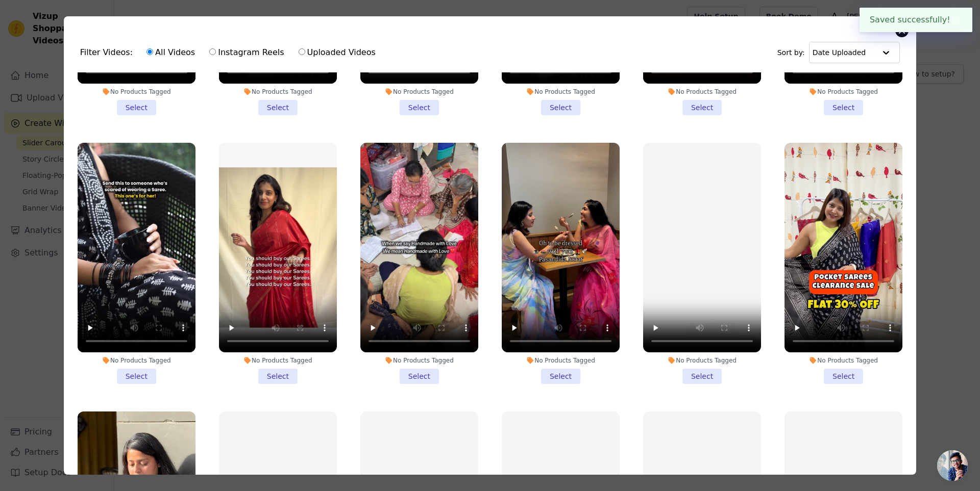  Describe the element at coordinates (916, 20) in the screenshot. I see `div: Saved successfully!` at that location.